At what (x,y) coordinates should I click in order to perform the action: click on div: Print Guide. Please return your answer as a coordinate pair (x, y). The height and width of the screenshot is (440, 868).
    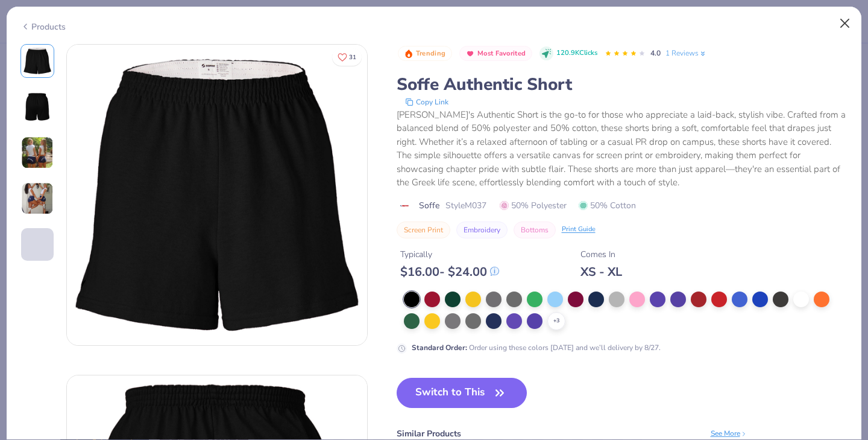
    Looking at the image, I should click on (579, 229).